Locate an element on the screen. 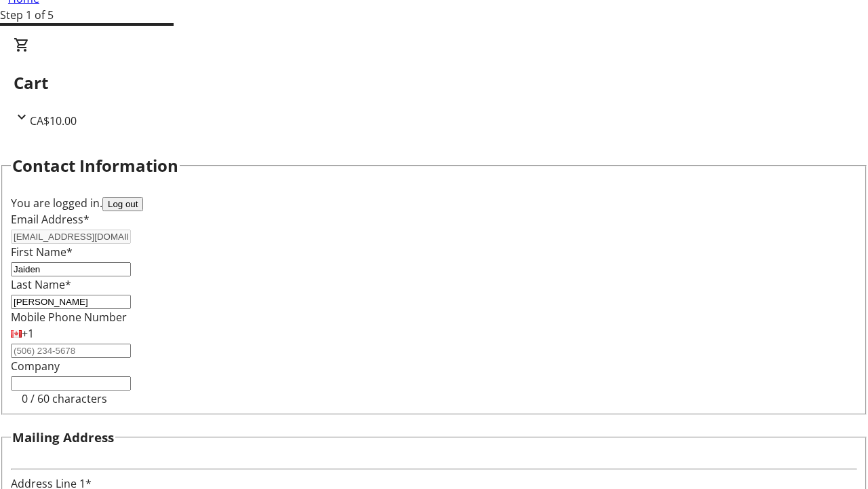 This screenshot has width=868, height=489. h2: Contact Information is located at coordinates (95, 166).